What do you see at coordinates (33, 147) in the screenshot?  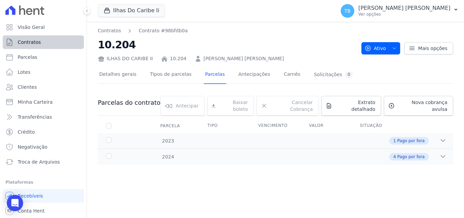 I see `span: Negativação` at bounding box center [33, 147].